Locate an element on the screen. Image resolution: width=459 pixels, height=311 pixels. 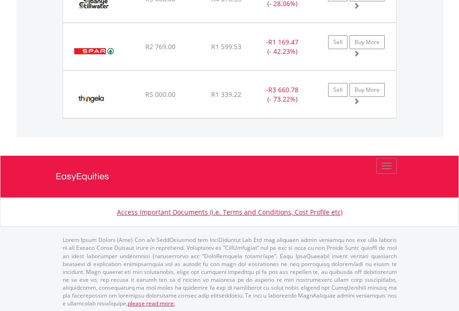
span: R1 339.22 is located at coordinates (226, 94).